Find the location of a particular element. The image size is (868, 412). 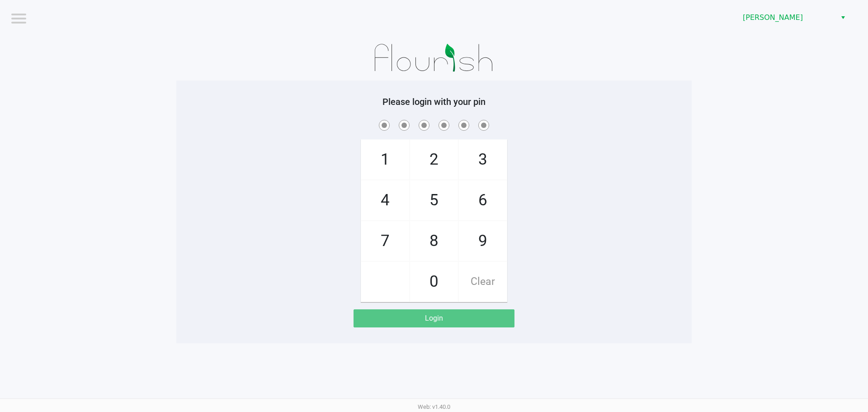

span: Clear is located at coordinates (483, 282).